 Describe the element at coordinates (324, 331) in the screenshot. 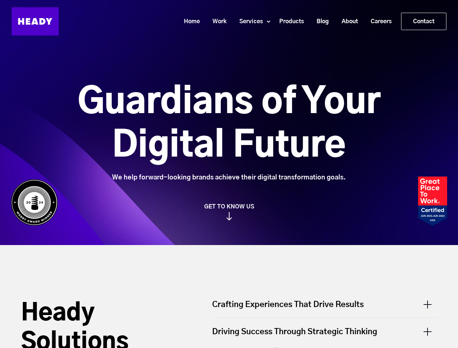

I see `div: Driving Success Through Strategic Thinking` at that location.